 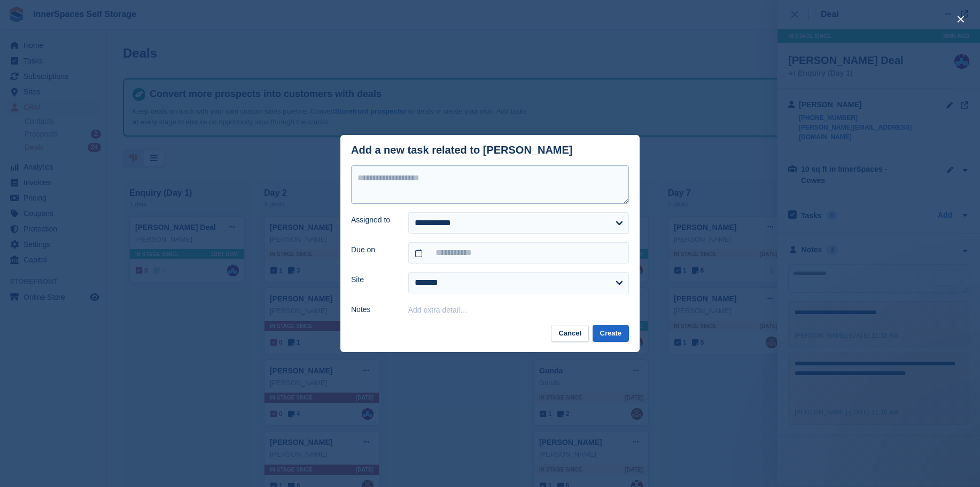 I want to click on label: Notes, so click(x=373, y=310).